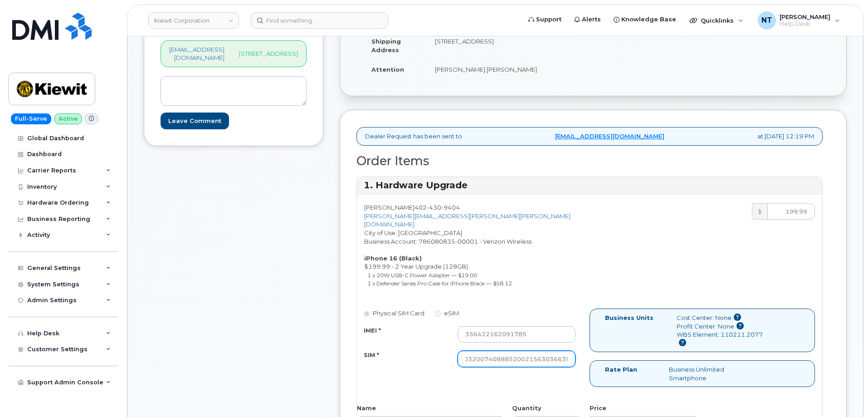 The image size is (868, 417). I want to click on span: Knowledge Base, so click(648, 20).